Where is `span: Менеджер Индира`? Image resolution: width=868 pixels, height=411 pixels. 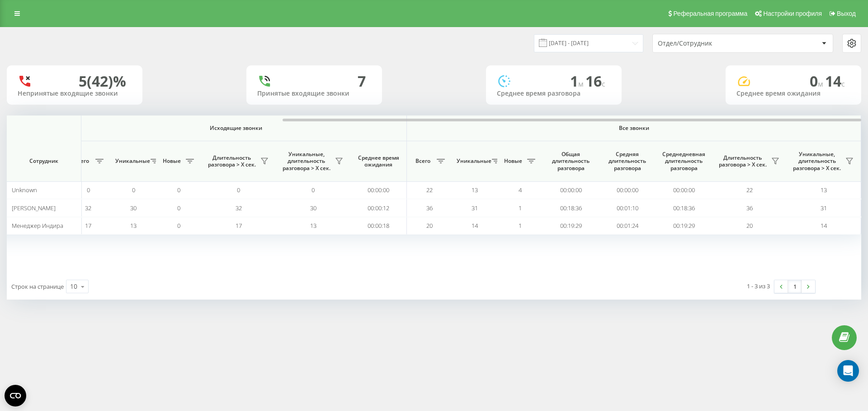 span: Менеджер Индира is located at coordinates (38, 226).